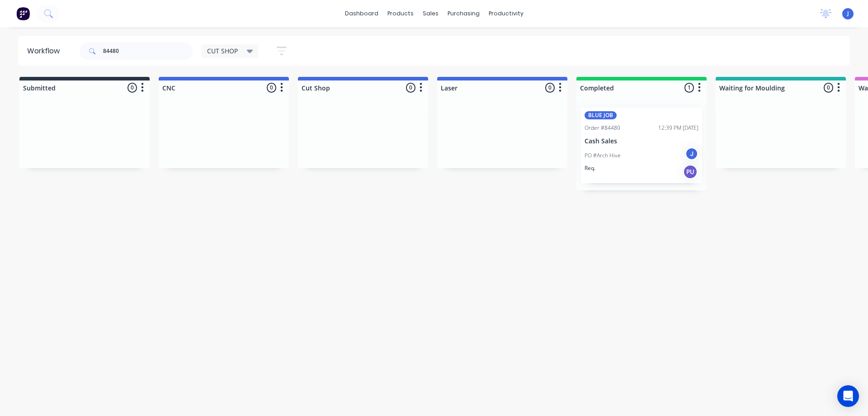  What do you see at coordinates (590, 168) in the screenshot?
I see `p: Req.` at bounding box center [590, 168].